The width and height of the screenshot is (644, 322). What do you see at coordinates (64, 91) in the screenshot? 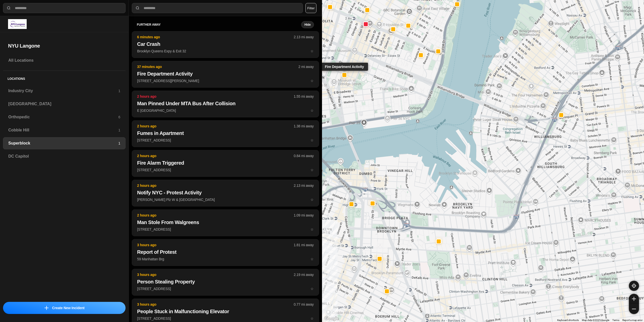
I see `a: Industry City1` at bounding box center [64, 91].